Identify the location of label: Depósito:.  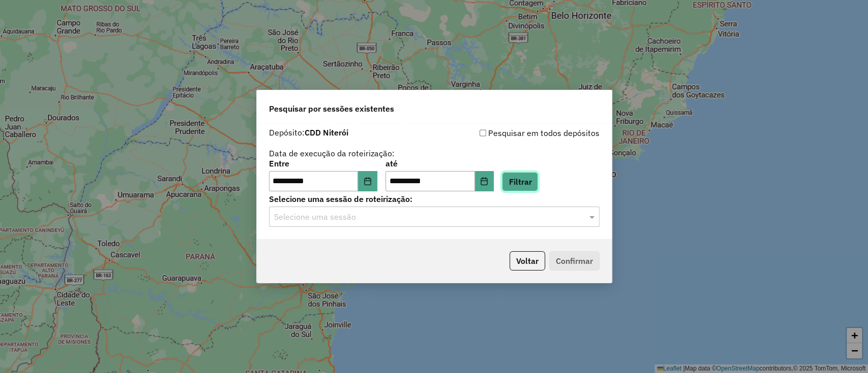
(308, 132).